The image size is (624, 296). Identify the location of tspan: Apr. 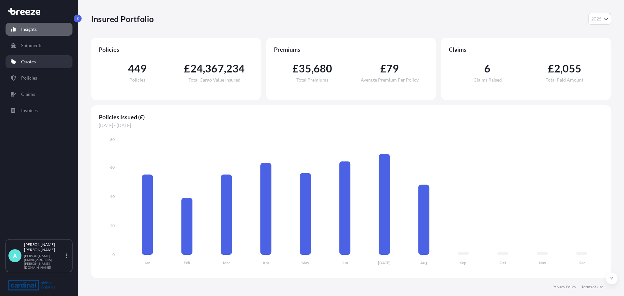
(266, 263).